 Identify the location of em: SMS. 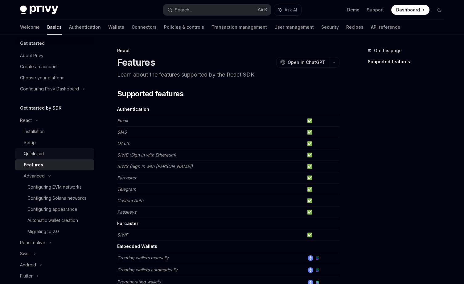
(122, 132).